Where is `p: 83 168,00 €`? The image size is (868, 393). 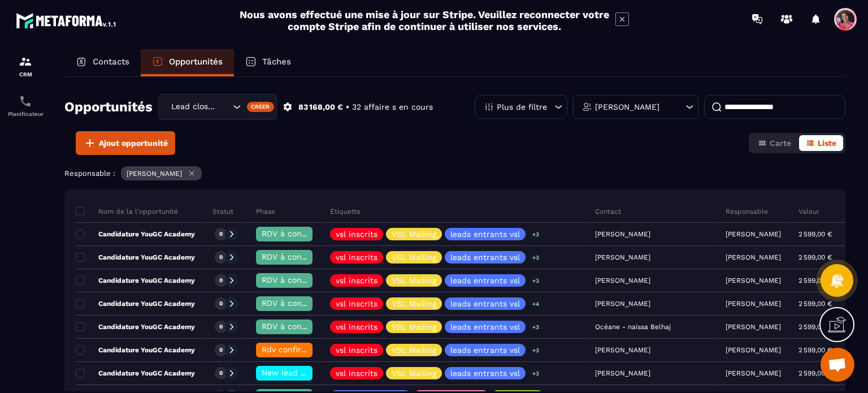 p: 83 168,00 € is located at coordinates (321, 107).